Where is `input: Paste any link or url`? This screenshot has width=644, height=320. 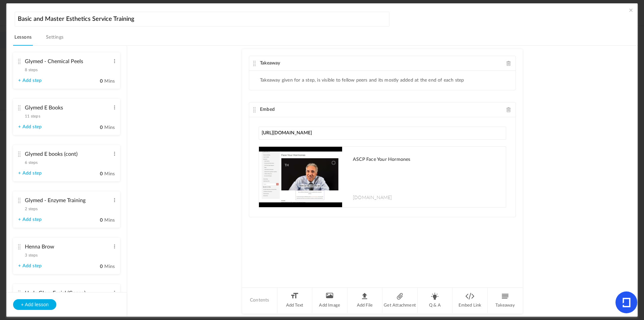
input: Paste any link or url is located at coordinates (382, 133).